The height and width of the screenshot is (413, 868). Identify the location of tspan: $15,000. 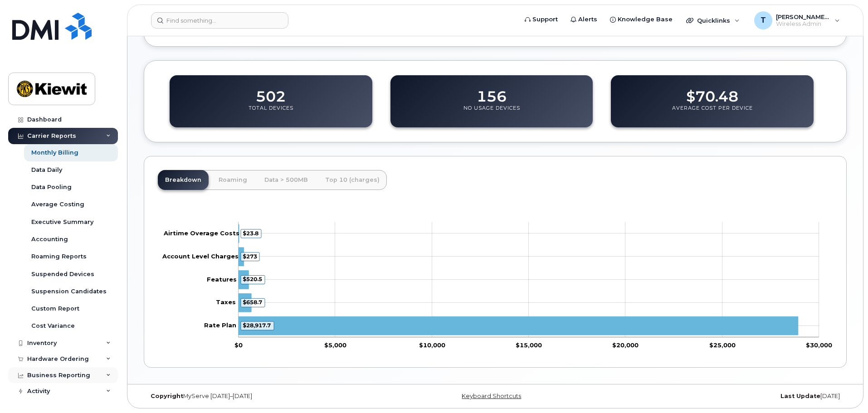
(529, 345).